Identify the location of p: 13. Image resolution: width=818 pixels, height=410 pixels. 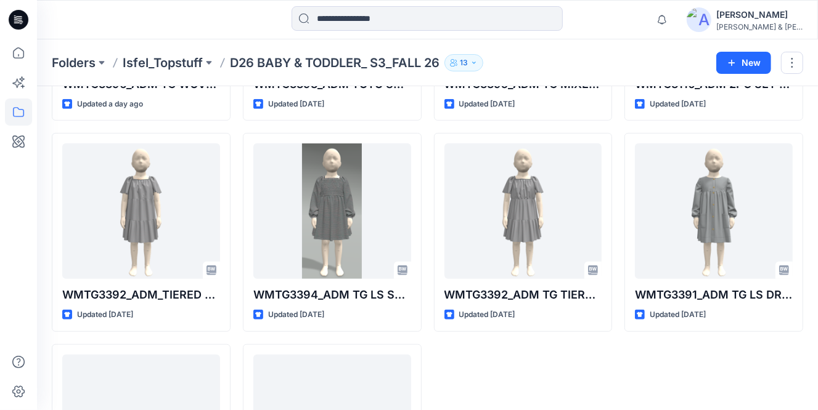
(463, 63).